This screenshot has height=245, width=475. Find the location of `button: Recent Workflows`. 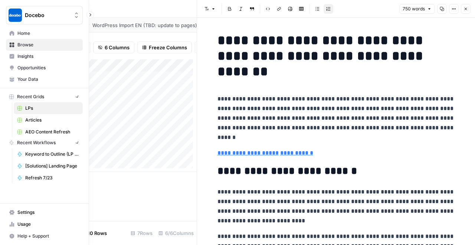

button: Recent Workflows is located at coordinates (44, 143).